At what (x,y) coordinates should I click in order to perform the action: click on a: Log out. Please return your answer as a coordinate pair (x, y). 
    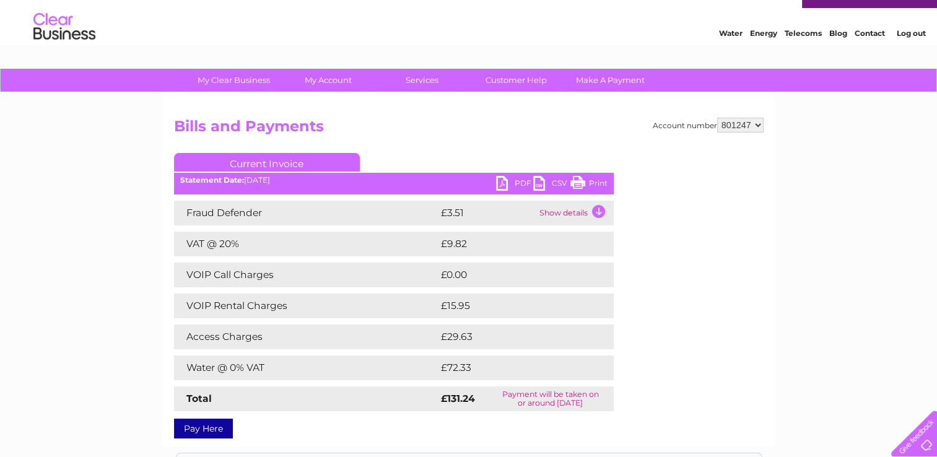
    Looking at the image, I should click on (911, 57).